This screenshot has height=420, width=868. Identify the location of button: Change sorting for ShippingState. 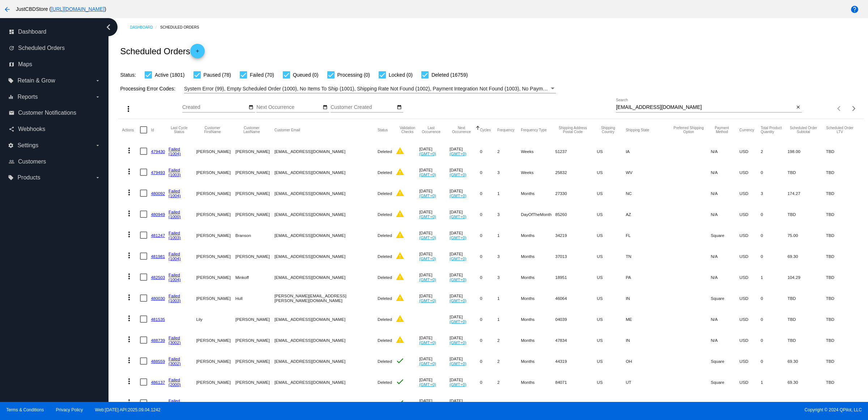
(637, 130).